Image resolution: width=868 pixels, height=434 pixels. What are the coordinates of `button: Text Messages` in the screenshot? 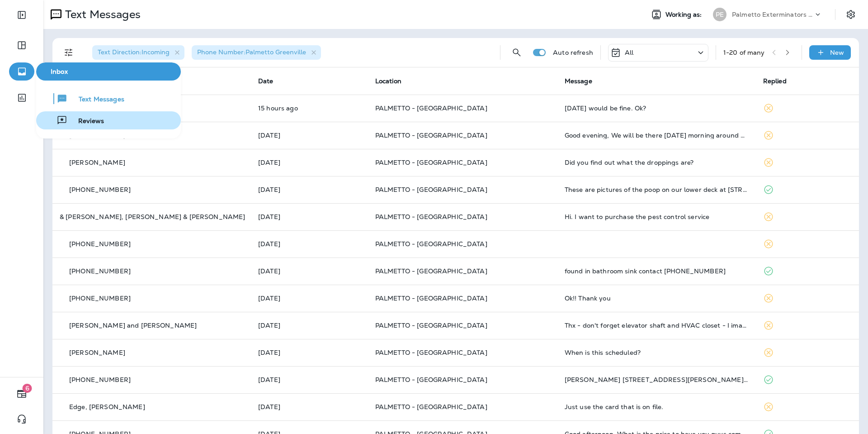 It's located at (109, 98).